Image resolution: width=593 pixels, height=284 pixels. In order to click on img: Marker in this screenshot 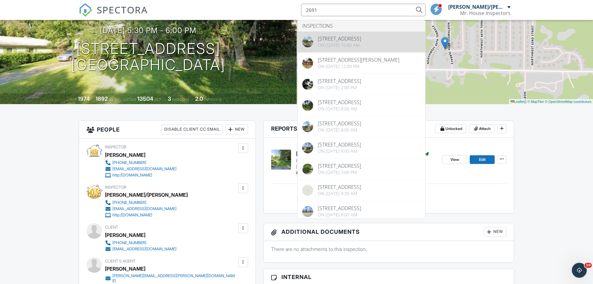, I will do `click(445, 43)`.